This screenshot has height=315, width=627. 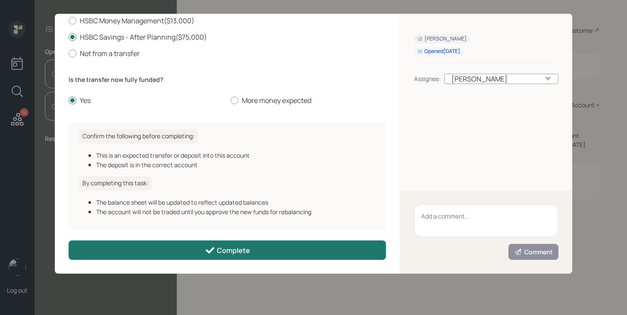 What do you see at coordinates (236, 202) in the screenshot?
I see `div: The balance sheet will be updated to reflect updated balances` at bounding box center [236, 202].